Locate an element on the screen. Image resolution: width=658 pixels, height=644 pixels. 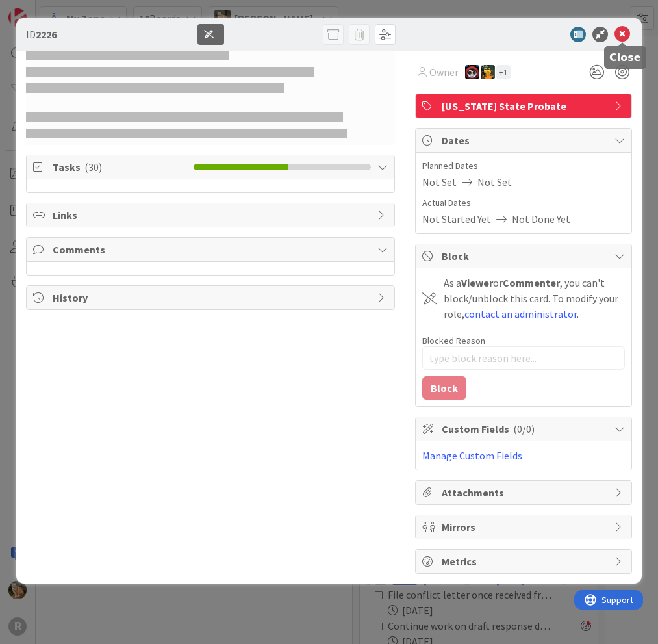
span: ( 0/0 ) is located at coordinates (524, 429).